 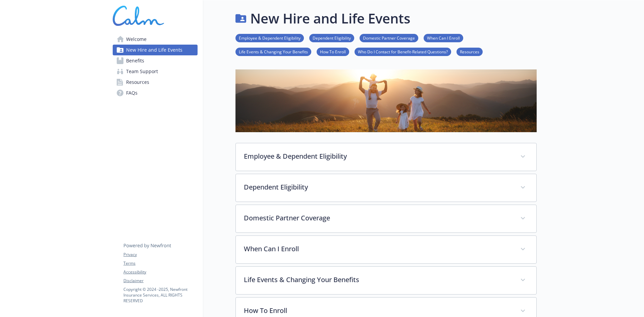 I want to click on a: Life Events & Changing Your Benefits, so click(x=273, y=52).